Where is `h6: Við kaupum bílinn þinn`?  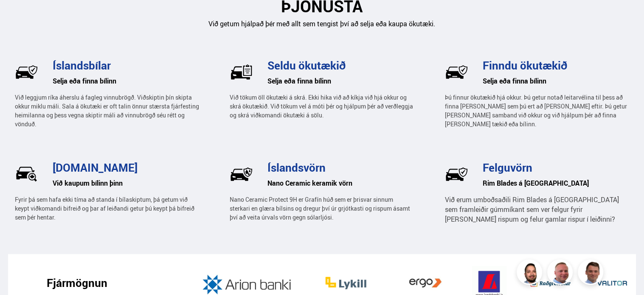
h6: Við kaupum bílinn þinn is located at coordinates (126, 183).